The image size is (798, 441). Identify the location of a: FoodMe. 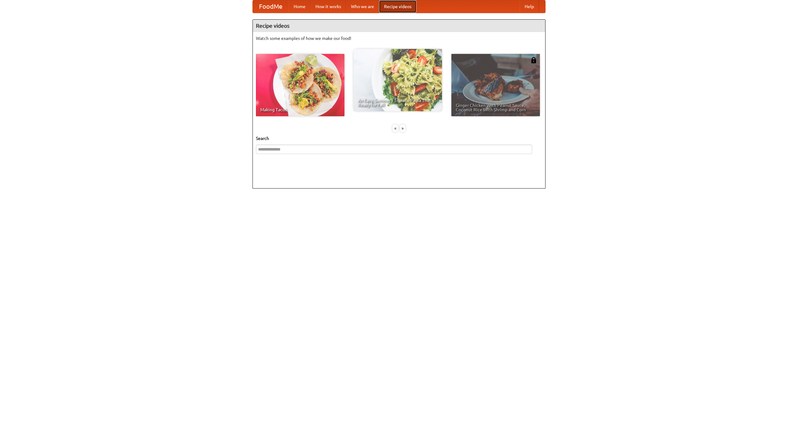
(271, 7).